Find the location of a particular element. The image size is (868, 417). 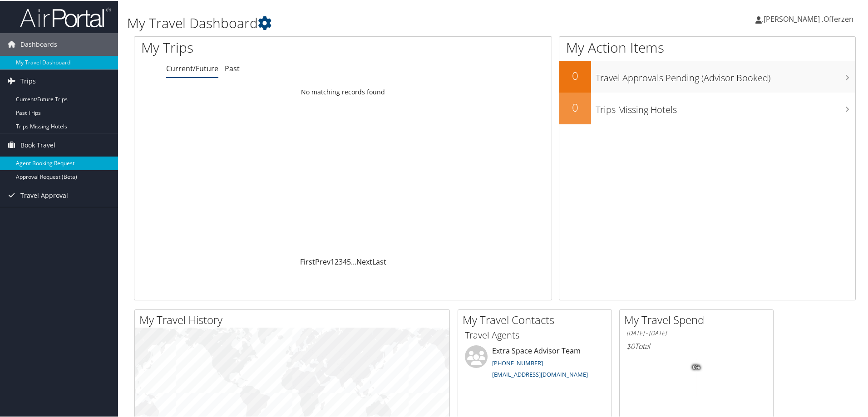

h1: My Trips is located at coordinates (256, 47).